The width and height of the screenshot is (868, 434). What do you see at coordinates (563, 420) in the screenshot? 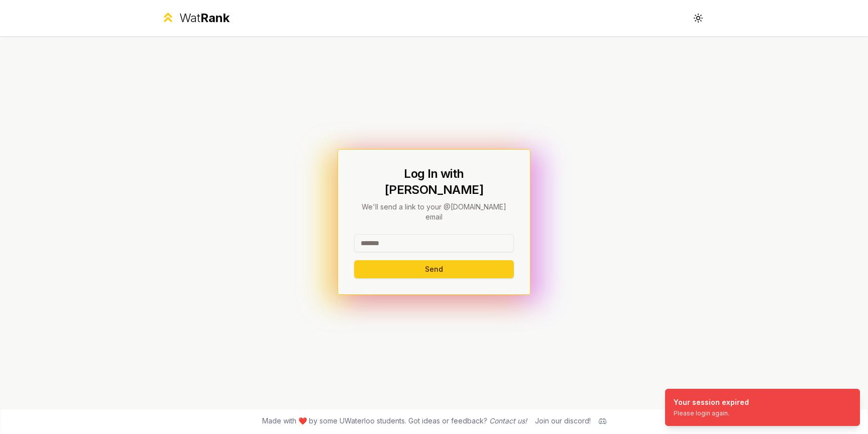
I see `div: Join our discord!` at bounding box center [563, 420].